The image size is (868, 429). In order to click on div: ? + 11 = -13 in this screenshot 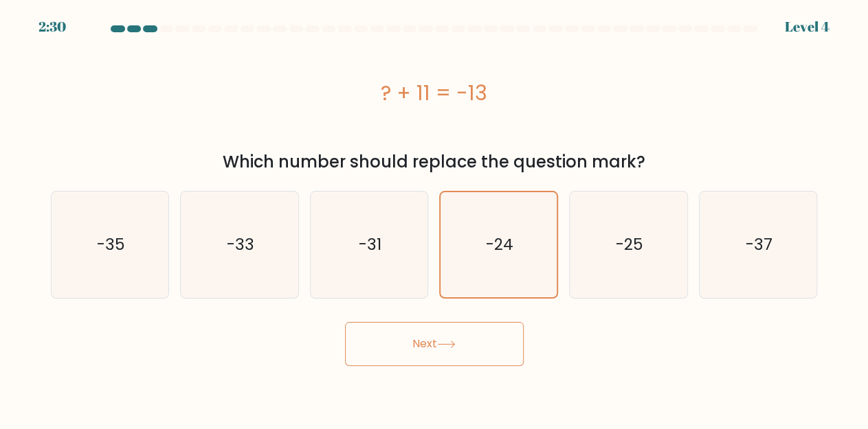, I will do `click(434, 93)`.